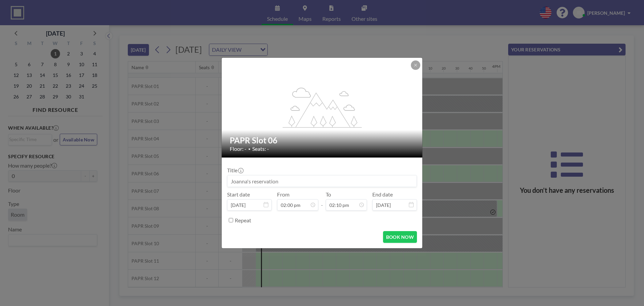 The height and width of the screenshot is (306, 644). I want to click on label: From, so click(283, 194).